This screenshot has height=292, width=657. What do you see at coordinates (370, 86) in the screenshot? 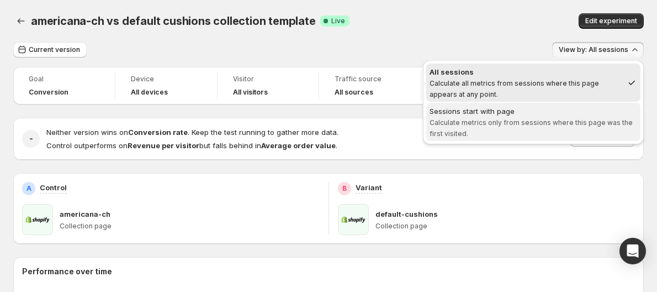
I see `a: Traffic sourceAll sources` at bounding box center [370, 86].